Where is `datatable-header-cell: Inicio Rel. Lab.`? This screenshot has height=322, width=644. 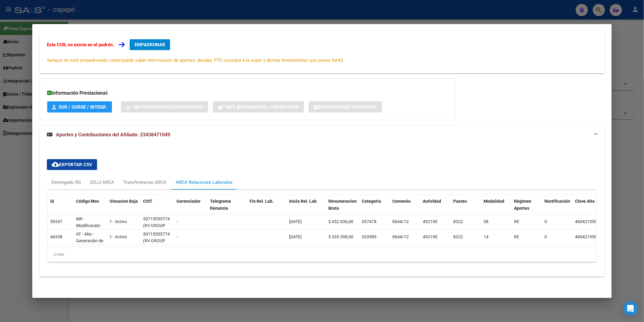 datatable-header-cell: Inicio Rel. Lab. is located at coordinates (307, 208).